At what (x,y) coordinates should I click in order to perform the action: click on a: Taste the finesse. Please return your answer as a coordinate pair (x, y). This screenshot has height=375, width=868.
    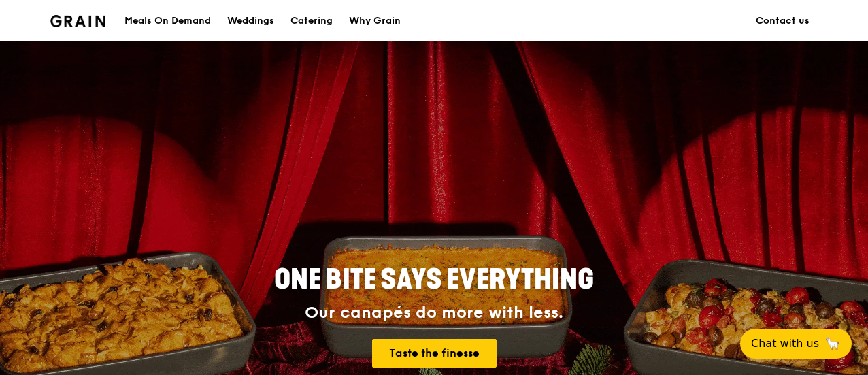
    Looking at the image, I should click on (434, 353).